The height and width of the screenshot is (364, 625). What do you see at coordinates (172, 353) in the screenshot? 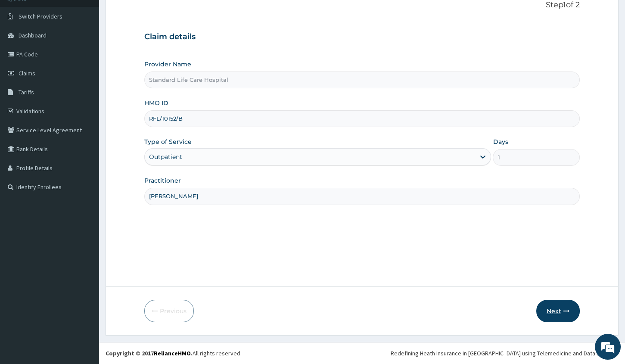
I see `a: RelianceHMO` at bounding box center [172, 353].